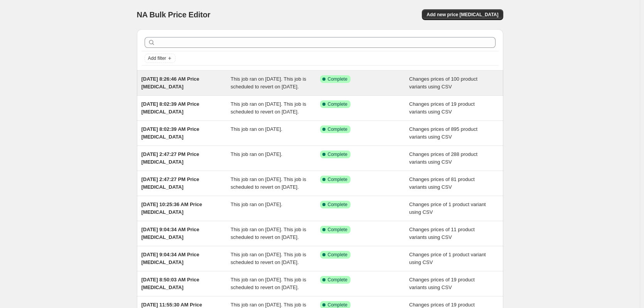 The width and height of the screenshot is (644, 308). I want to click on button: Add filter, so click(160, 58).